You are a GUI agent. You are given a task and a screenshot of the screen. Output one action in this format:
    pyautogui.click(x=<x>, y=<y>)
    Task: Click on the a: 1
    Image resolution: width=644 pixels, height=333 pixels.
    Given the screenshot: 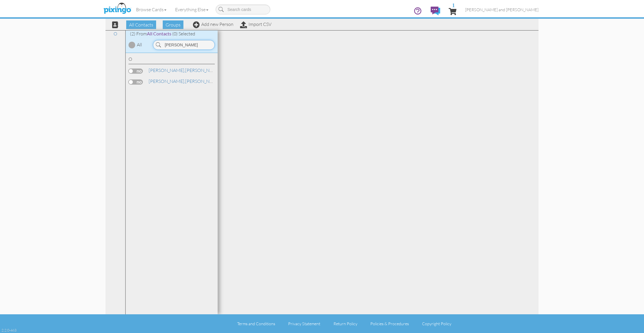 What is the action you would take?
    pyautogui.click(x=452, y=11)
    